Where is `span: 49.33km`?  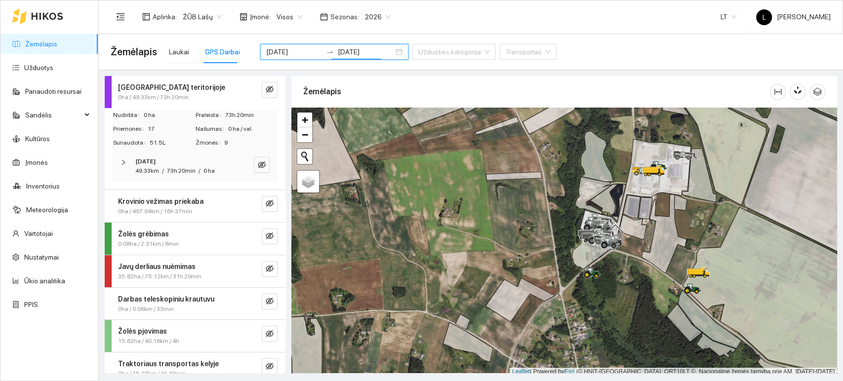
span: 49.33km is located at coordinates (147, 171).